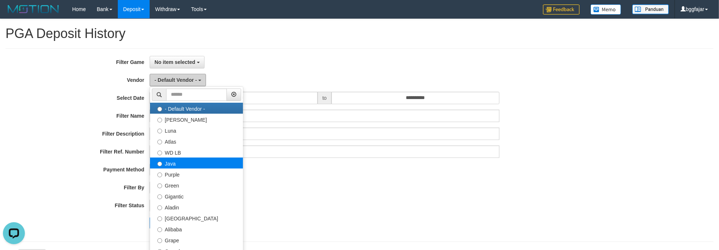  I want to click on label: Alibaba, so click(197, 229).